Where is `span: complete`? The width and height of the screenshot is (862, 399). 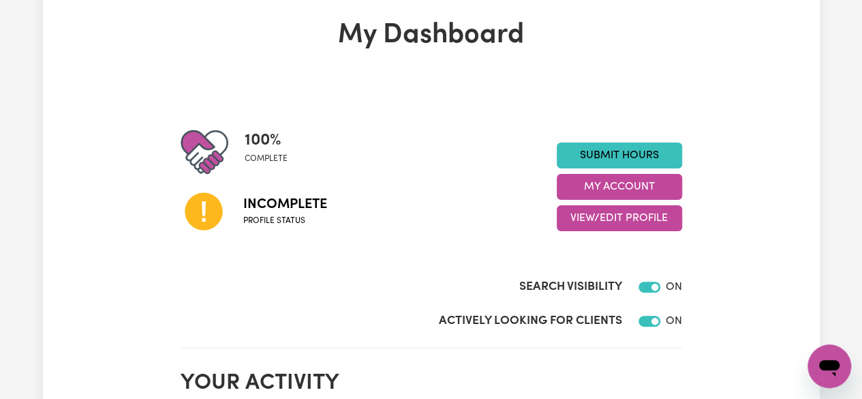 span: complete is located at coordinates (266, 159).